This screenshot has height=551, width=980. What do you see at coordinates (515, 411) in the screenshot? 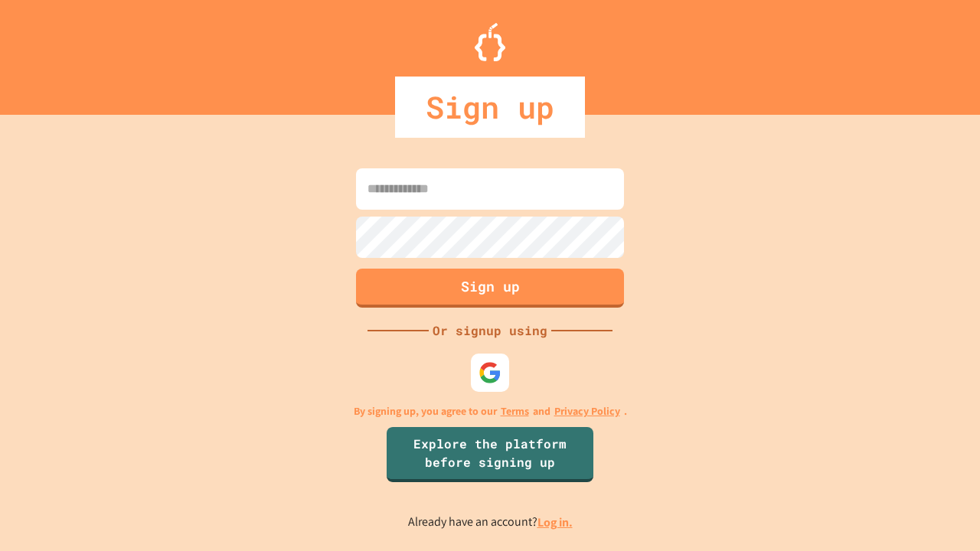
I see `a: Terms` at bounding box center [515, 411].